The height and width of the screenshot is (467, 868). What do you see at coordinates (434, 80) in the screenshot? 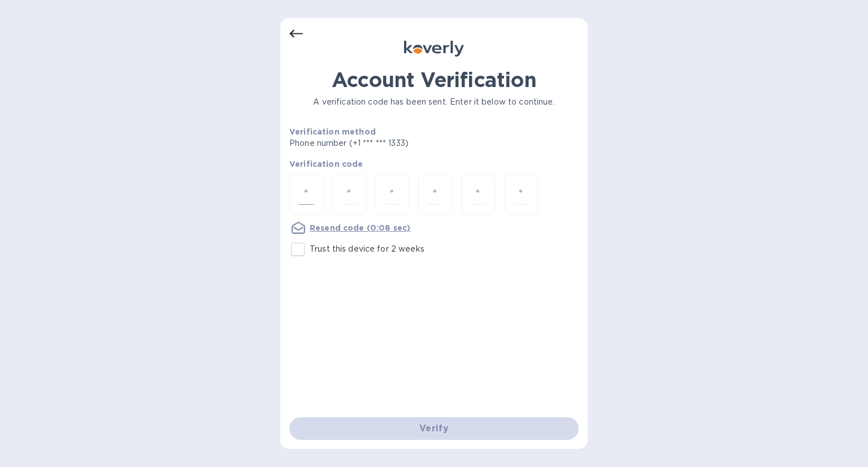
I see `h1: Account Verification` at bounding box center [434, 80].